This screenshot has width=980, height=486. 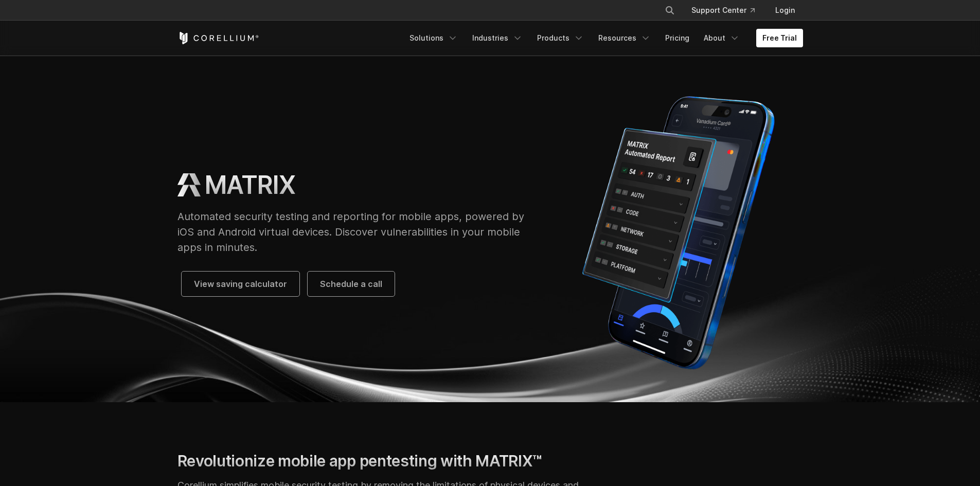 I want to click on a: Products, so click(x=560, y=38).